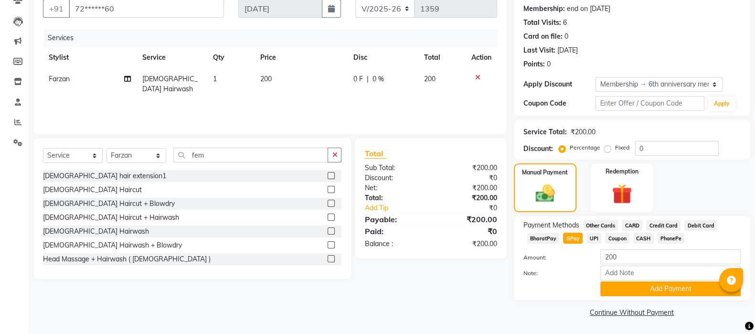 The height and width of the screenshot is (334, 755). Describe the element at coordinates (358, 79) in the screenshot. I see `span: 0 F` at that location.